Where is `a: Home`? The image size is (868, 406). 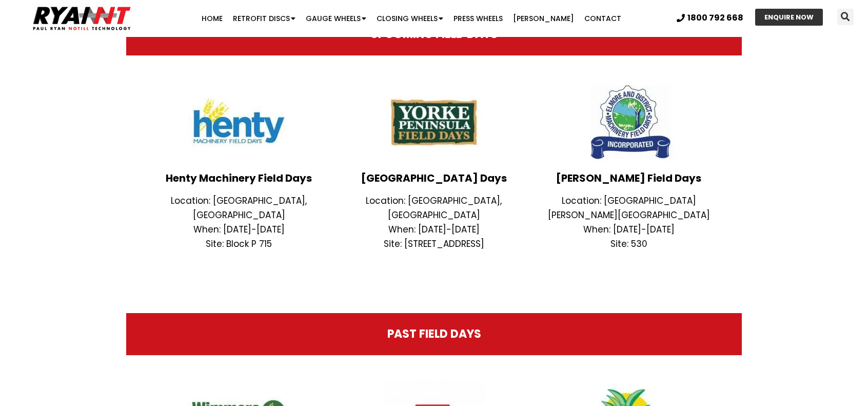
a: Home is located at coordinates (212, 18).